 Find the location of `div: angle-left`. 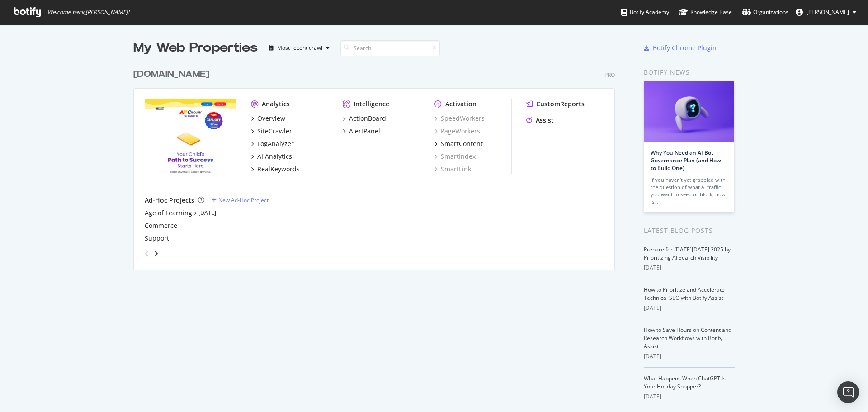

div: angle-left is located at coordinates (147, 253).